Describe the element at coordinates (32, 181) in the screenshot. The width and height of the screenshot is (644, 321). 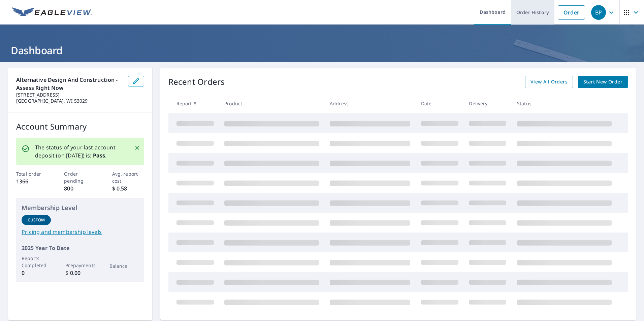
I see `p: 1366` at that location.